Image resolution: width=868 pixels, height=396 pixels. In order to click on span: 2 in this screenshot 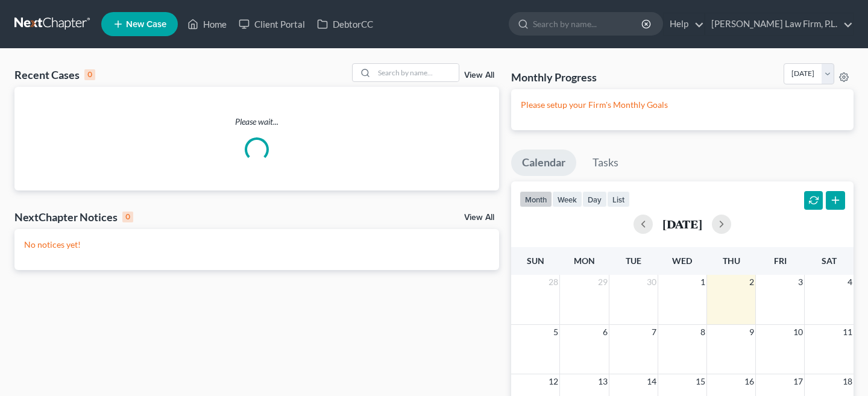, I will do `click(752, 282)`.